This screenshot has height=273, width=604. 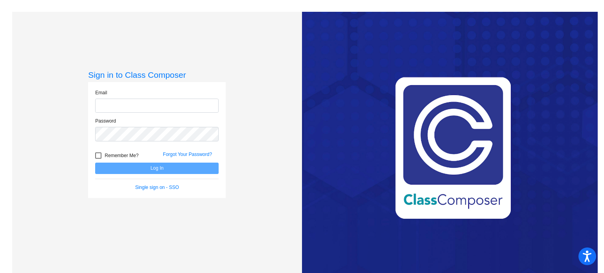 I want to click on span: Remember Me?, so click(x=122, y=156).